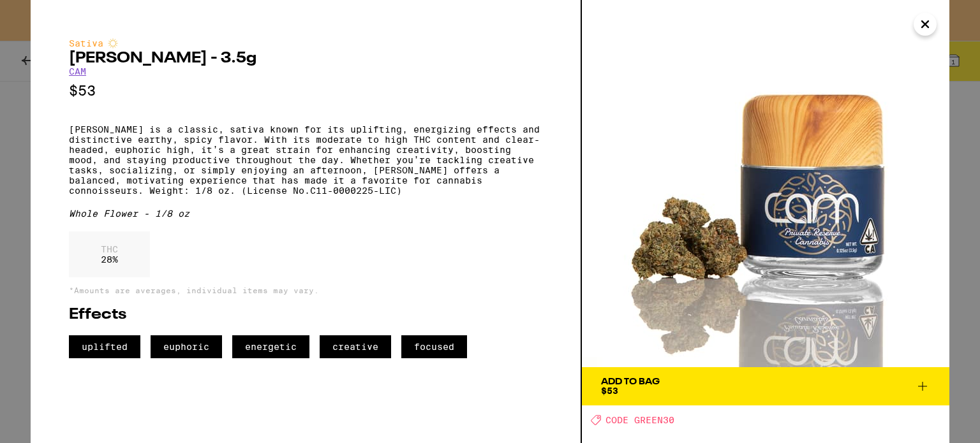  I want to click on span: euphoric, so click(187, 347).